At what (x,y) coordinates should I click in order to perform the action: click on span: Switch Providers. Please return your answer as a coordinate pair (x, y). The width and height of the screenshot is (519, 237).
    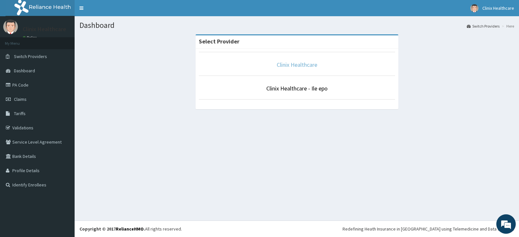
    Looking at the image, I should click on (30, 56).